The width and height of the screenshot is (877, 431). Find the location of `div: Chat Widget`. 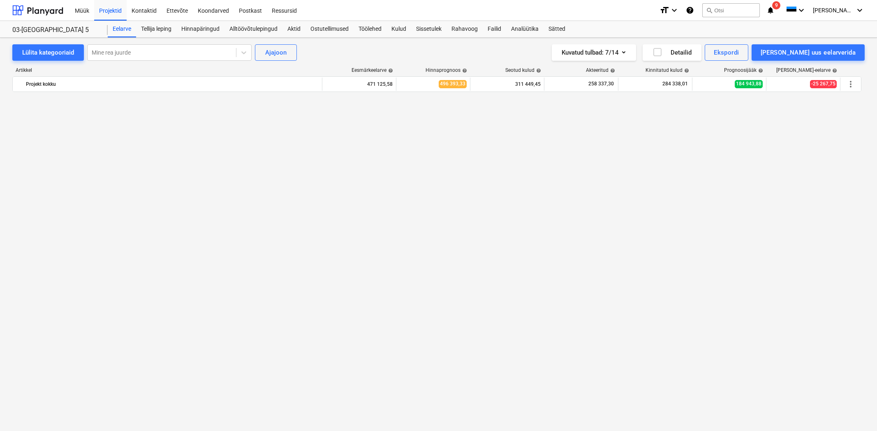

div: Chat Widget is located at coordinates (856, 412).